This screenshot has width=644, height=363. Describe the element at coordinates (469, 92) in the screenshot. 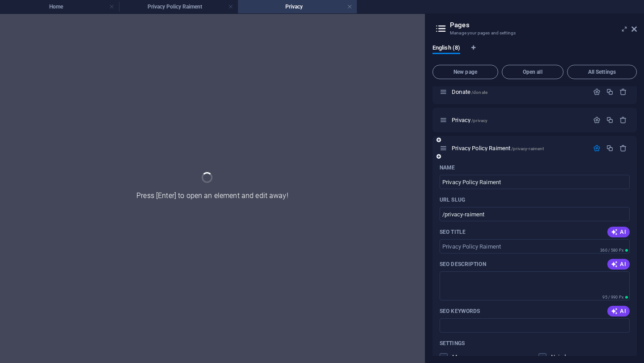

I see `span: Donate` at that location.